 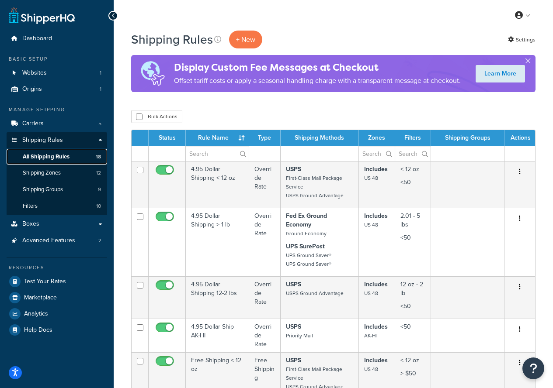 What do you see at coordinates (246, 39) in the screenshot?
I see `p: + New` at bounding box center [246, 39].